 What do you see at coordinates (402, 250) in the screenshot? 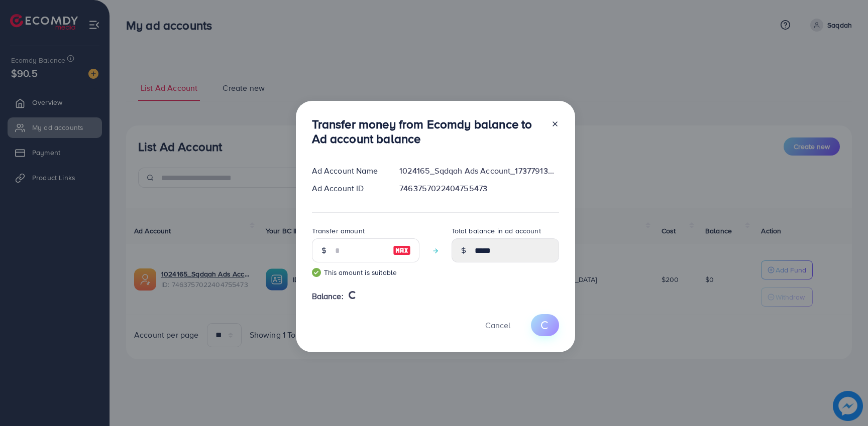
I see `img: image` at bounding box center [402, 250].